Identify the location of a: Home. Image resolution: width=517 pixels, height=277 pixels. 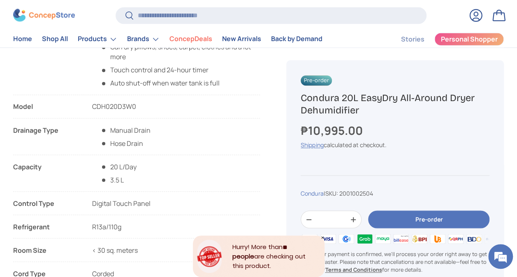
(23, 39).